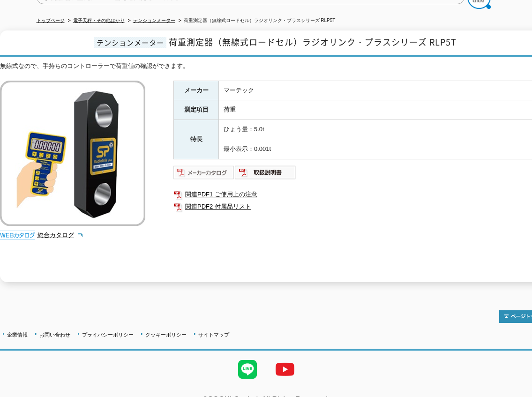  Describe the element at coordinates (108, 335) in the screenshot. I see `a: プライバシーポリシー` at that location.